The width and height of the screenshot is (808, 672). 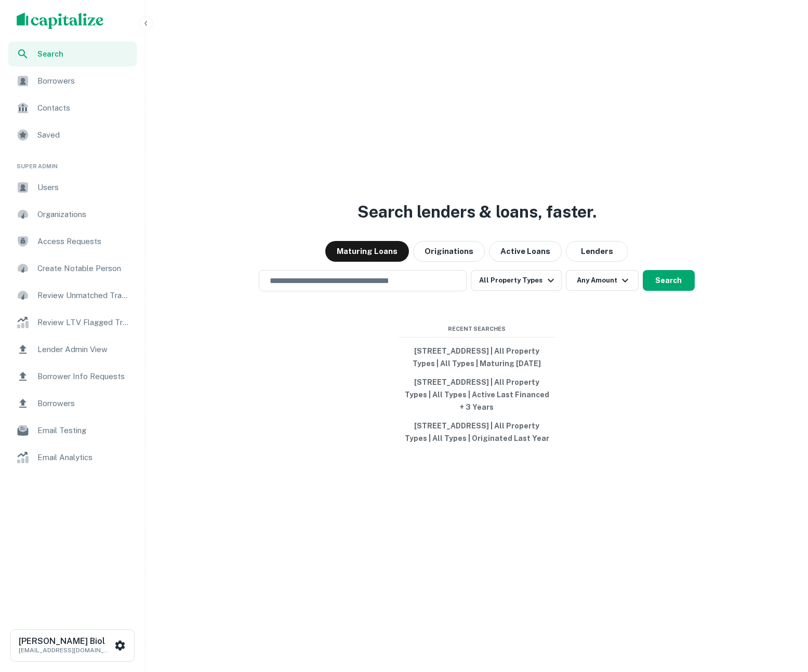 What do you see at coordinates (72, 457) in the screenshot?
I see `div: Email Analytics` at bounding box center [72, 457].